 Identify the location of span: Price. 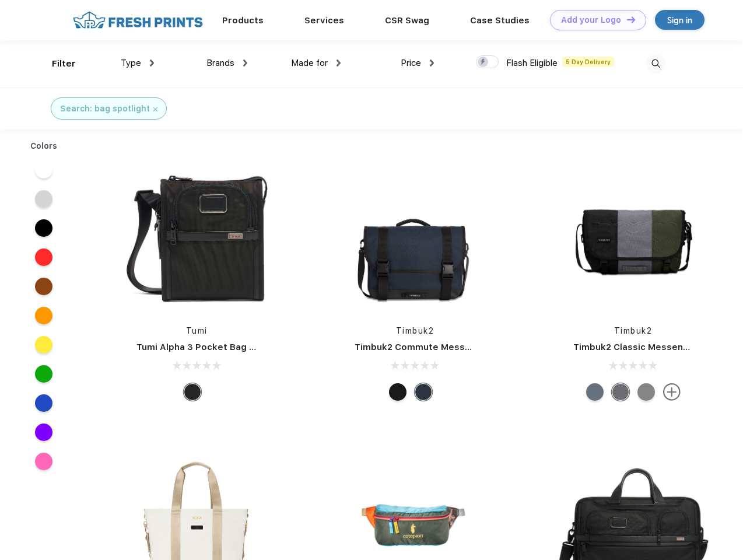
(410, 63).